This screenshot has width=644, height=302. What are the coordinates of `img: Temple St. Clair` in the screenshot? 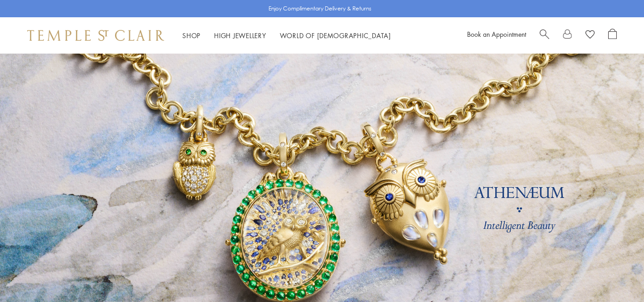 It's located at (96, 36).